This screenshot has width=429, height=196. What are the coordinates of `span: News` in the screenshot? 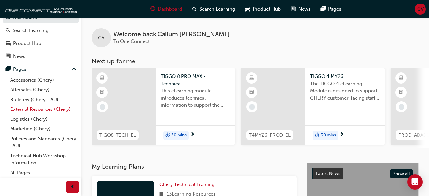 It's located at (304, 9).